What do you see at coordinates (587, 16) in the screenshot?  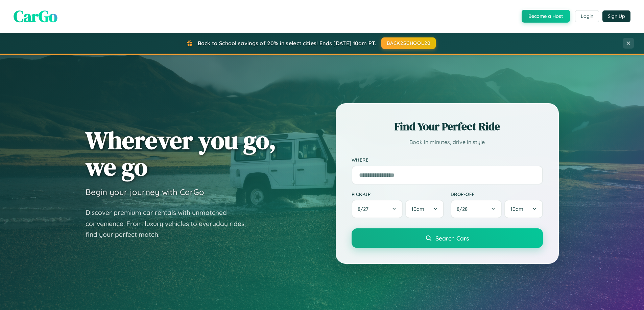 I see `button: Login` at bounding box center [587, 16].